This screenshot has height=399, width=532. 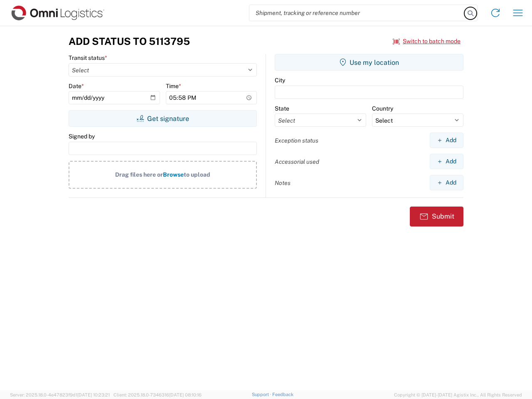 What do you see at coordinates (60, 395) in the screenshot?
I see `span: Server: 2025.18.0-4e47823f9d1` at bounding box center [60, 395].